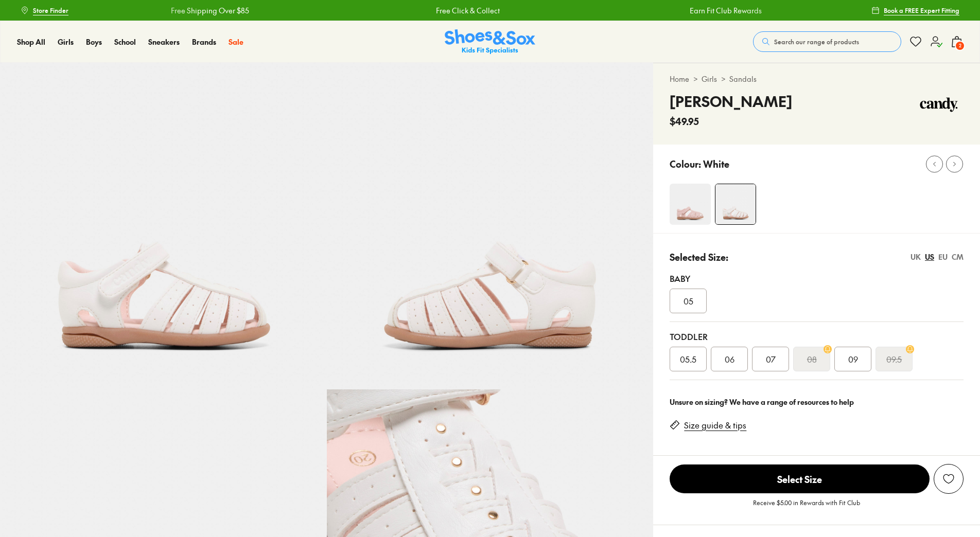 The image size is (980, 537). I want to click on span: Search our range of products, so click(817, 42).